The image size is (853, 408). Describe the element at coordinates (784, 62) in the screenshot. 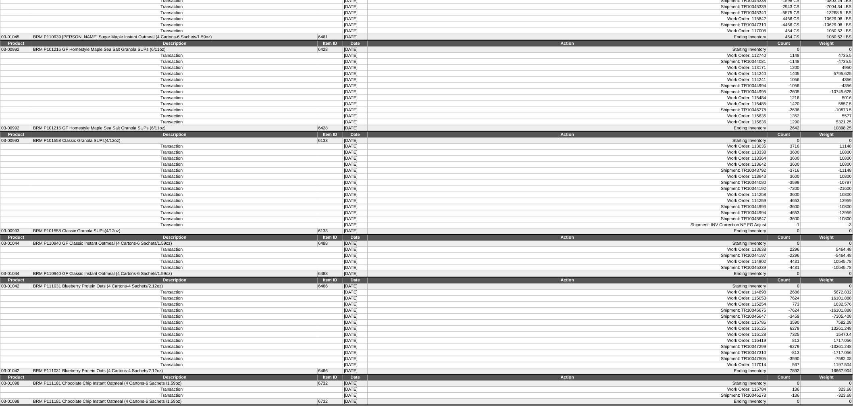

I see `td: -1148` at that location.